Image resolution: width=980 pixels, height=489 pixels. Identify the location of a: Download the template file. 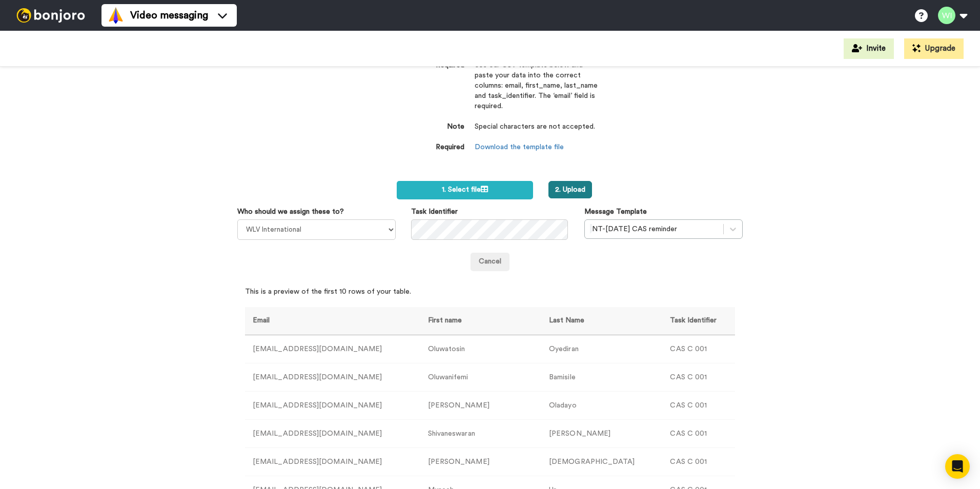
(519, 147).